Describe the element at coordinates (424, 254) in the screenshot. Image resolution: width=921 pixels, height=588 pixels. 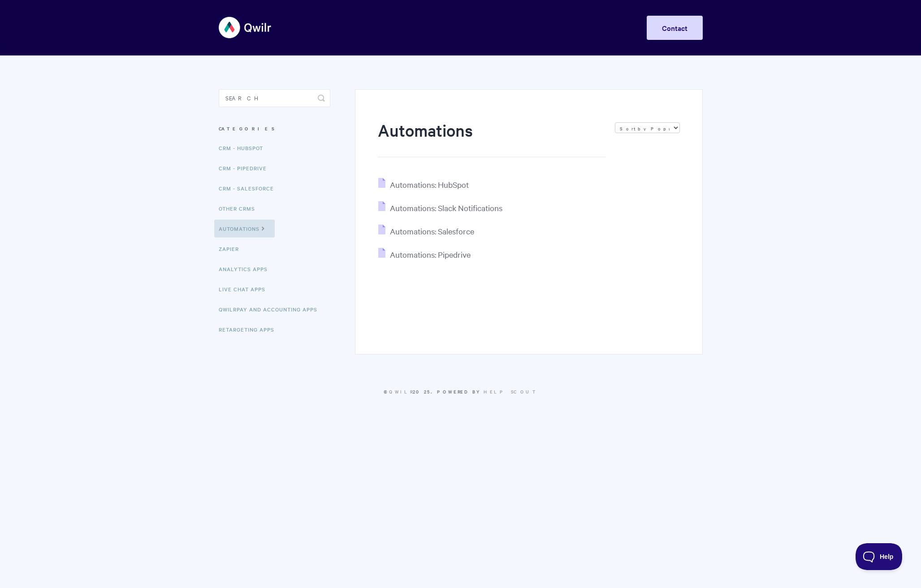
I see `a: Automations: Pipedrive` at that location.